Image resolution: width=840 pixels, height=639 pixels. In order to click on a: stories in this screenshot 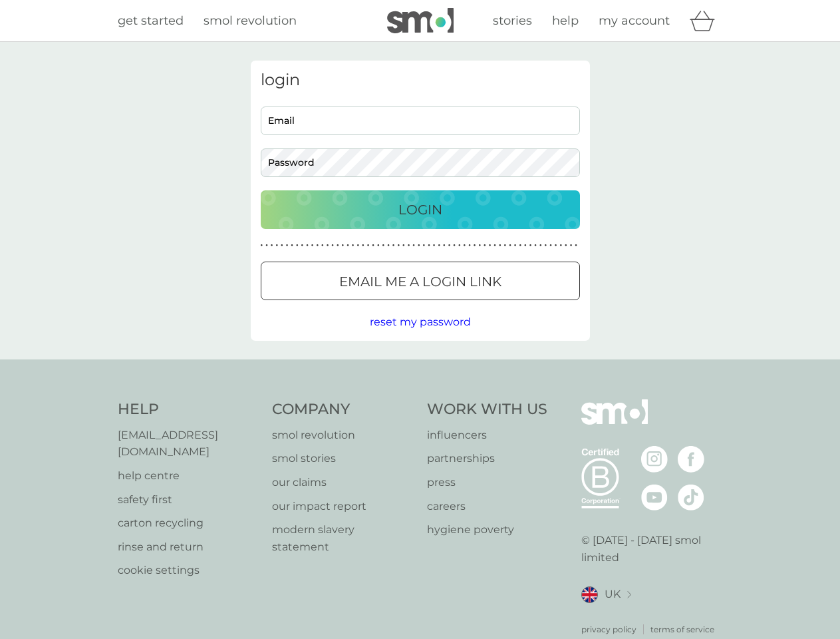, I will do `click(512, 21)`.